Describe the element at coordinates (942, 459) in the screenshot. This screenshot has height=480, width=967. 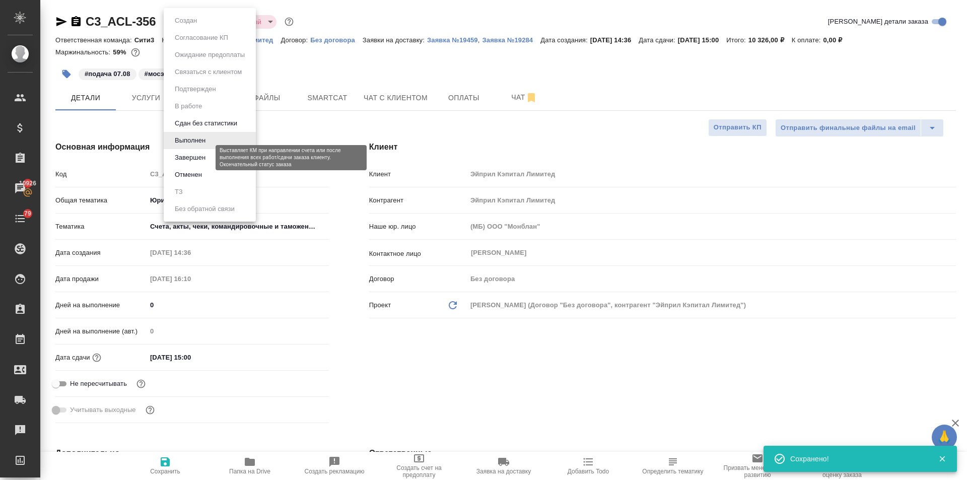
I see `button: Закрыть` at that location.